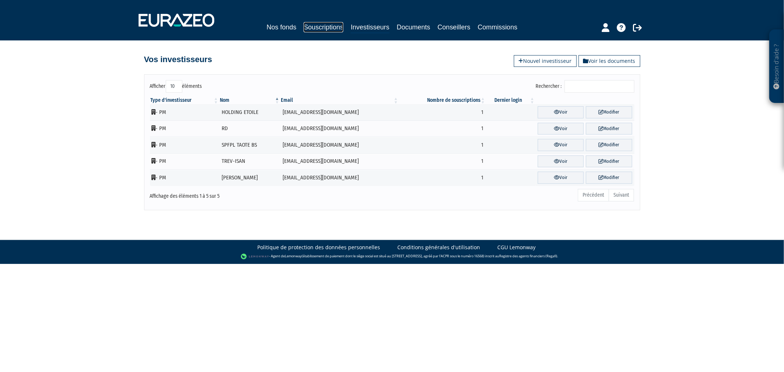  What do you see at coordinates (250, 145) in the screenshot?
I see `td: SPFPL TAOTE BS` at bounding box center [250, 145].